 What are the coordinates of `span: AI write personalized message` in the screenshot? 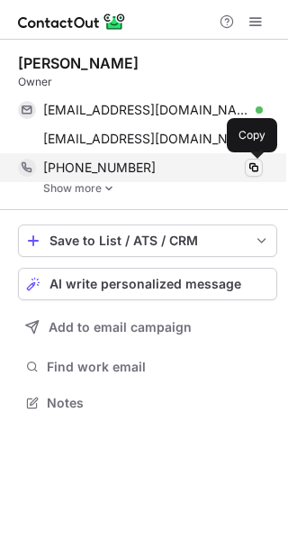 It's located at (145, 284).